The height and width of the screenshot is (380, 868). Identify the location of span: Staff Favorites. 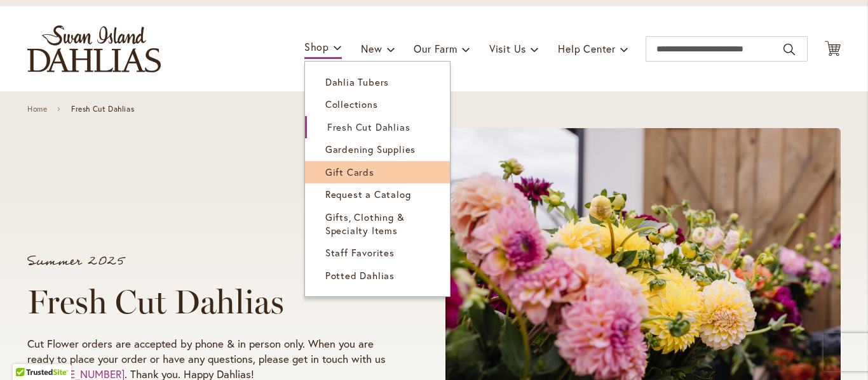
(360, 253).